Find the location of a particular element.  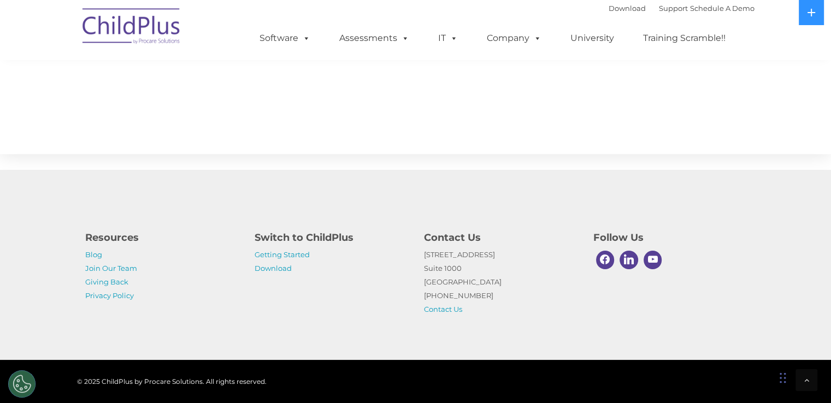

a: Training Scramble!! is located at coordinates (684, 38).